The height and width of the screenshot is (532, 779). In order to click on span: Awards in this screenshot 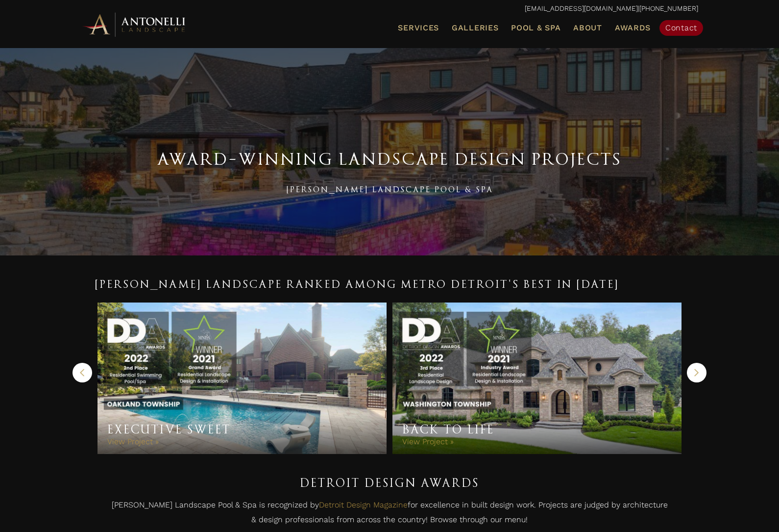, I will do `click(632, 27)`.